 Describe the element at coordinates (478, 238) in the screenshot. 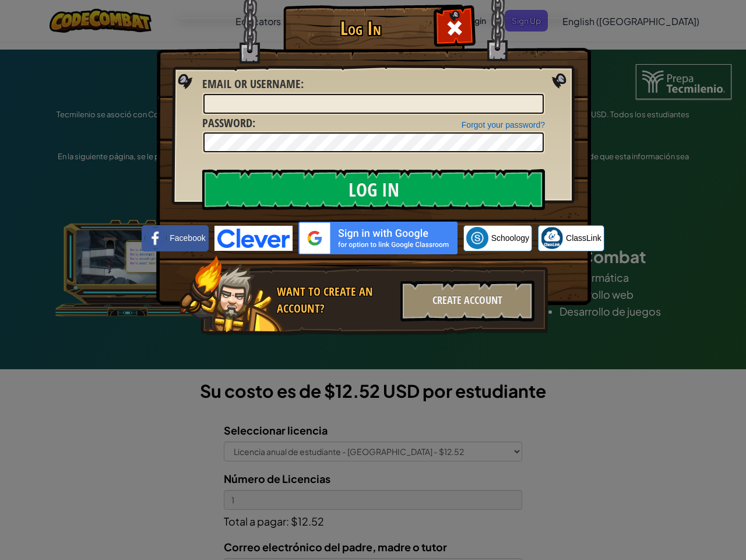

I see `img: schoology.png` at that location.